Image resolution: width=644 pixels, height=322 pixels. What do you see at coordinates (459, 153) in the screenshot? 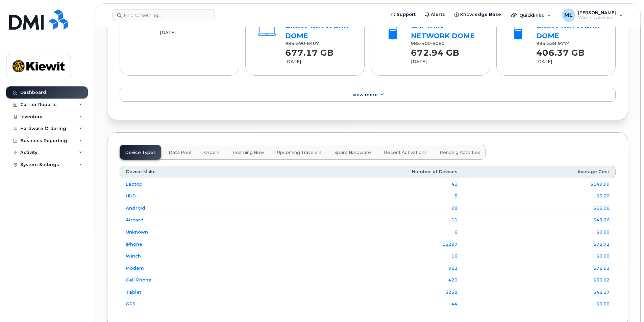
I see `span: Pending Activities` at bounding box center [459, 153].